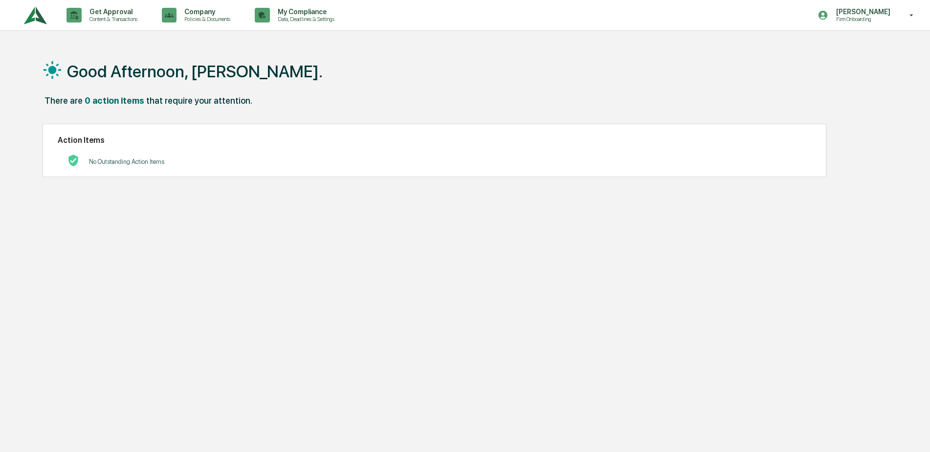 The width and height of the screenshot is (930, 452). What do you see at coordinates (112, 12) in the screenshot?
I see `p: Get Approval` at bounding box center [112, 12].